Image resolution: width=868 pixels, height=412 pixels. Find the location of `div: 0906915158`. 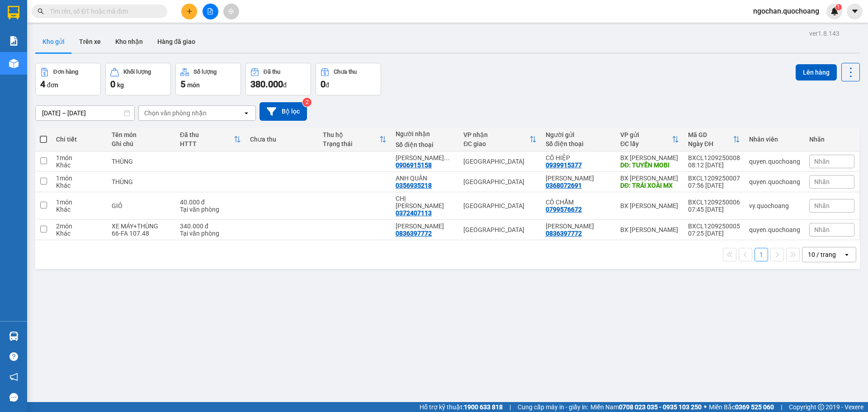

div: 0906915158 is located at coordinates (414, 165).